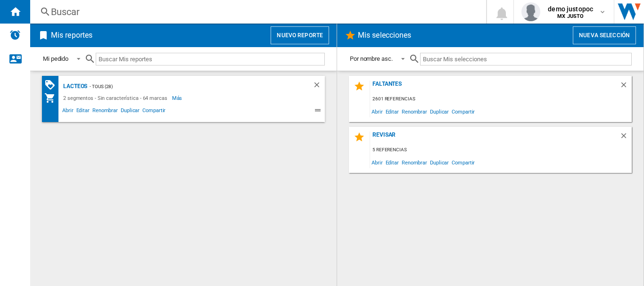  What do you see at coordinates (300, 35) in the screenshot?
I see `button: Nuevo reporte` at bounding box center [300, 35].